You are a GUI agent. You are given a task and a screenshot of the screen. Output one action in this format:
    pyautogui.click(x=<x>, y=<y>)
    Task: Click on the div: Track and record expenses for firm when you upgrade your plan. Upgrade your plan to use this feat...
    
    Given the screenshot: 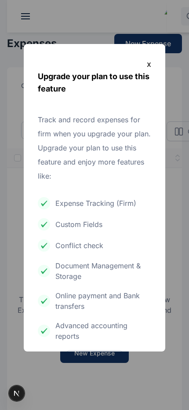 What is the action you would take?
    pyautogui.click(x=94, y=148)
    